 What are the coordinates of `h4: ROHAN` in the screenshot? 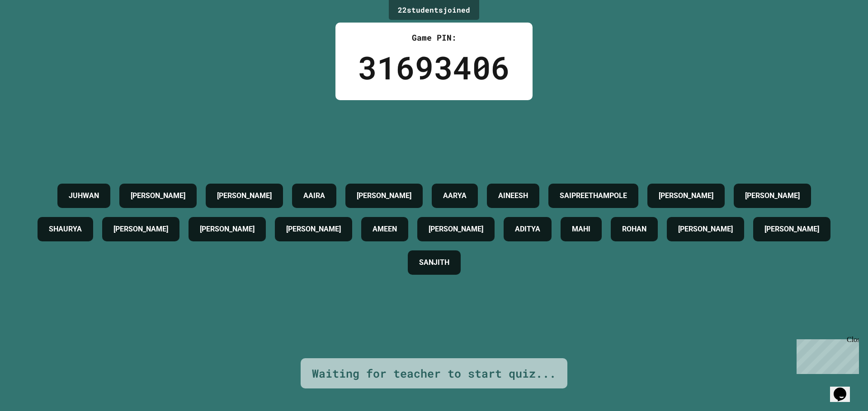 It's located at (634, 229).